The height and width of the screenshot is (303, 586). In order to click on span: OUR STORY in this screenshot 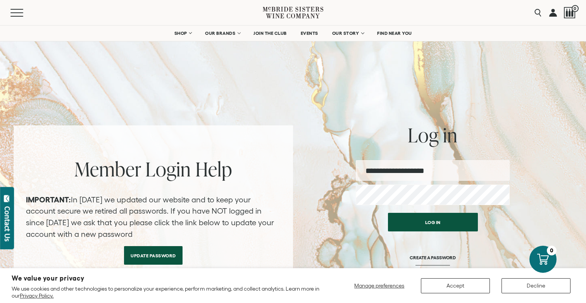, I will do `click(346, 33)`.